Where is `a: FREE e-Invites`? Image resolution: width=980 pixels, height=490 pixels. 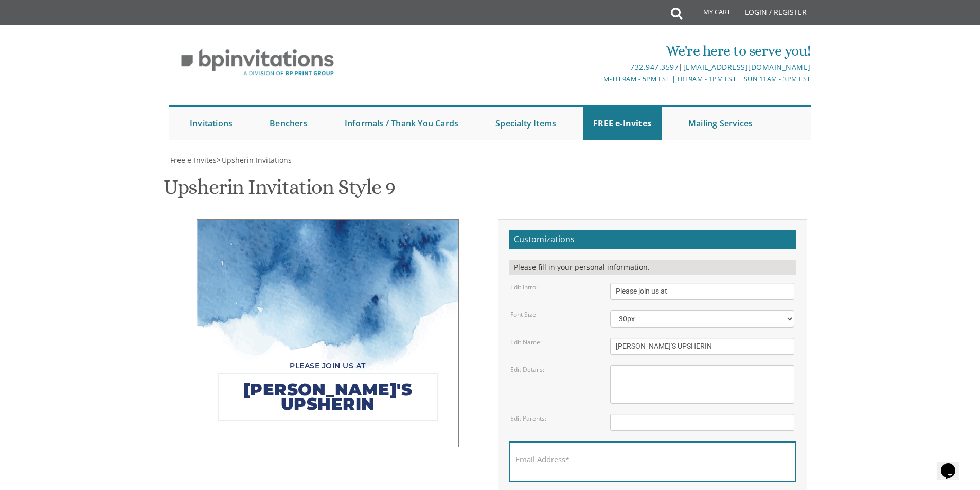
a: FREE e-Invites is located at coordinates (622, 123).